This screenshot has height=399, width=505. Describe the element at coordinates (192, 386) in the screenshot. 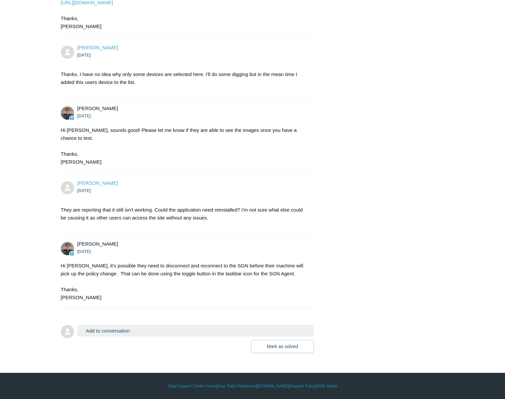

I see `a: Todyl Support Center Home` at that location.